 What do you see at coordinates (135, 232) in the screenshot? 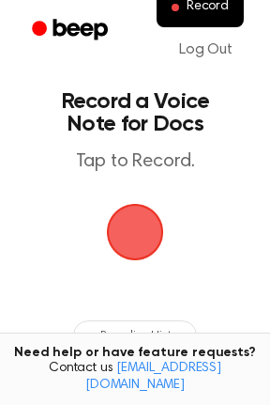
I see `img: Beep Logo` at bounding box center [135, 232].